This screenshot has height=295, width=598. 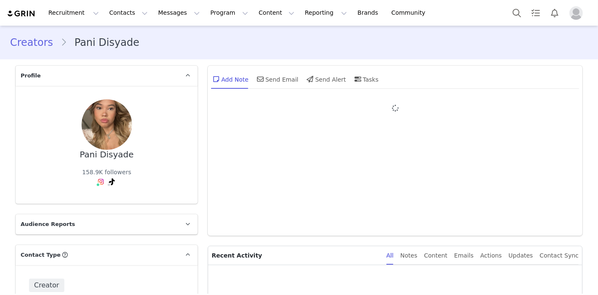 What do you see at coordinates (35, 42) in the screenshot?
I see `a: Creators` at bounding box center [35, 42].